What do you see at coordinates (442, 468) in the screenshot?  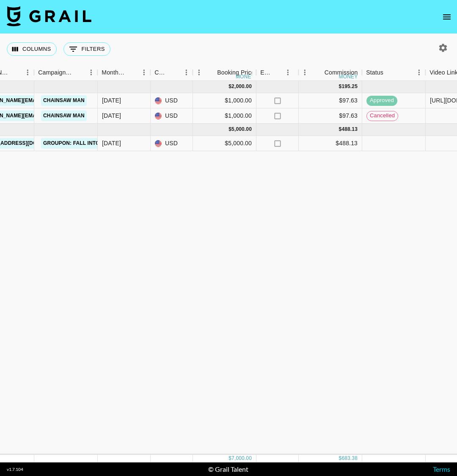 I see `a: Terms` at bounding box center [442, 468].